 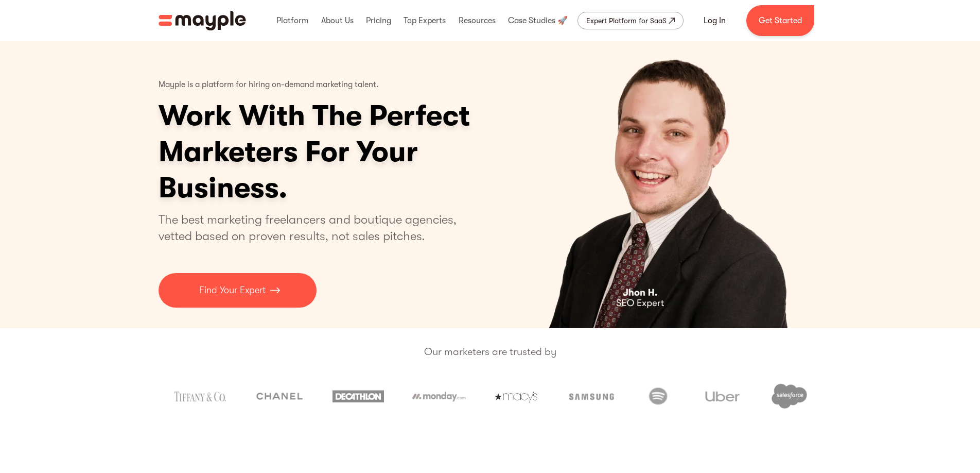 I want to click on div: Platform, so click(x=292, y=20).